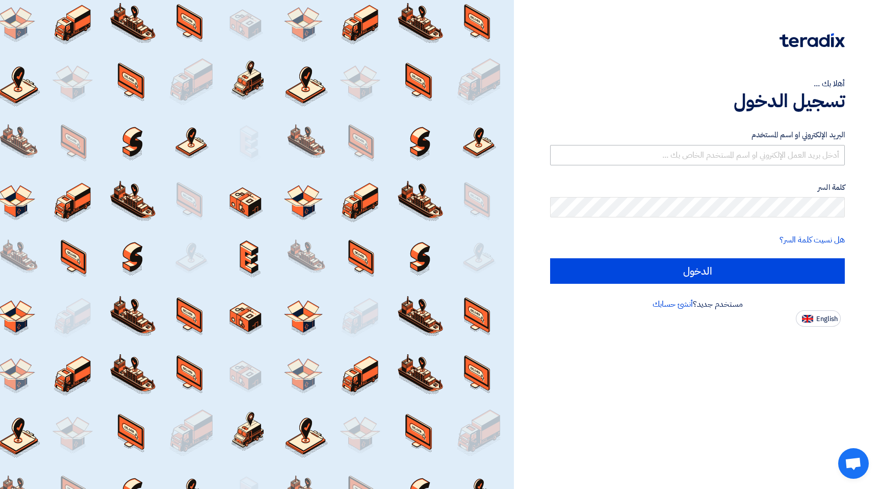 This screenshot has height=489, width=881. I want to click on h1: تسجيل الدخول, so click(698, 101).